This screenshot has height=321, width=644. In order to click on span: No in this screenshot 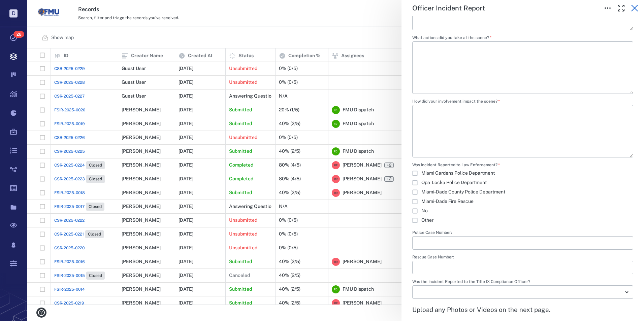, I will do `click(424, 211)`.